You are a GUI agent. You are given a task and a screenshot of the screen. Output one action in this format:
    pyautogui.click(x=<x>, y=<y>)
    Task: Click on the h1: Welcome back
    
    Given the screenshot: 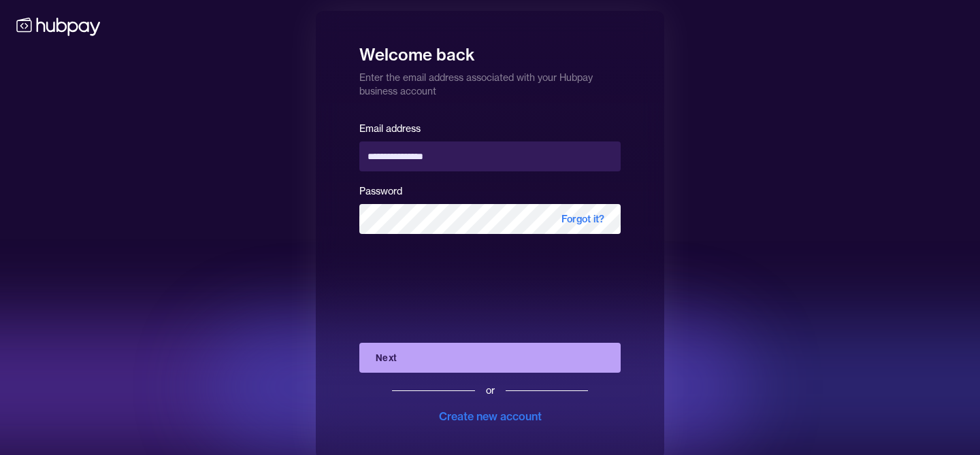 What is the action you would take?
    pyautogui.click(x=490, y=51)
    